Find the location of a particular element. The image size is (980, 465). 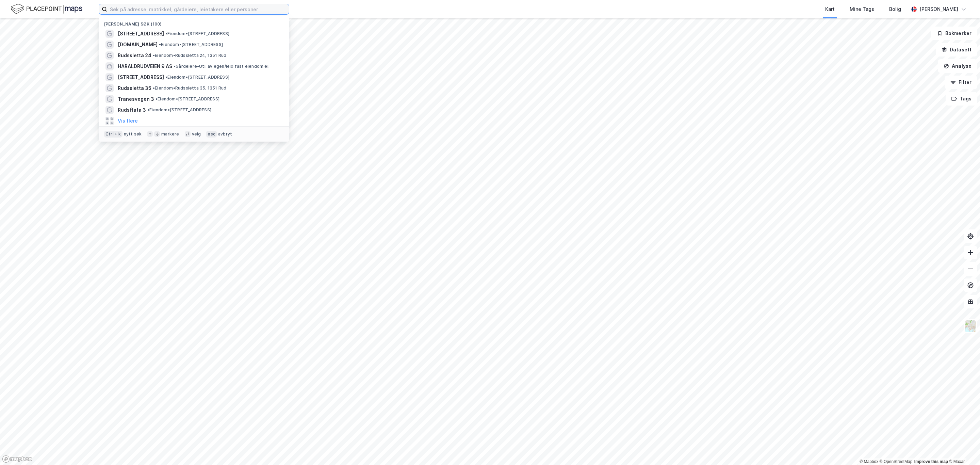

span: Gårdeiere • Utl. av egen/leid fast eiendom el. is located at coordinates (221, 67).